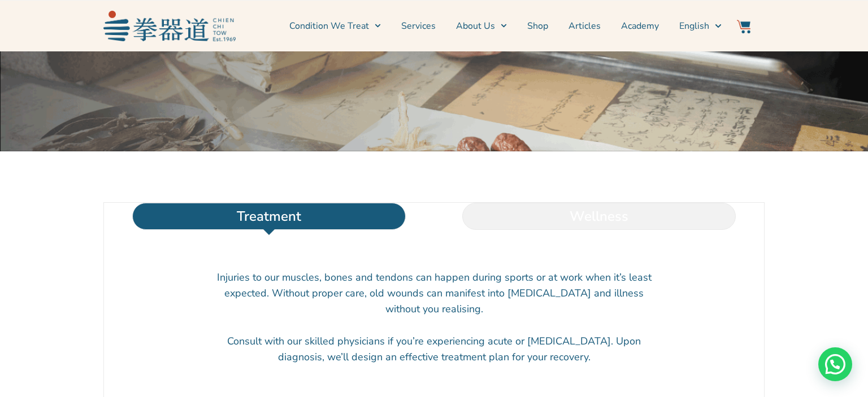 Image resolution: width=868 pixels, height=397 pixels. I want to click on a: English, so click(701, 26).